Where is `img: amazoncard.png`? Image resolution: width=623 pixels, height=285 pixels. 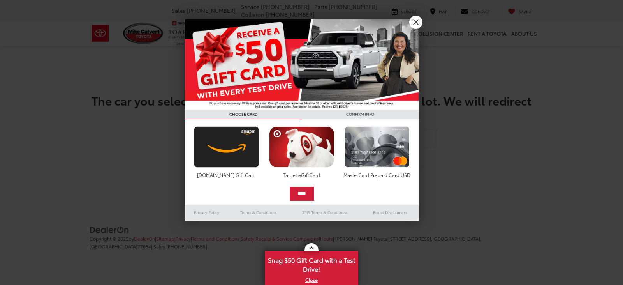 img: amazoncard.png is located at coordinates (226, 147).